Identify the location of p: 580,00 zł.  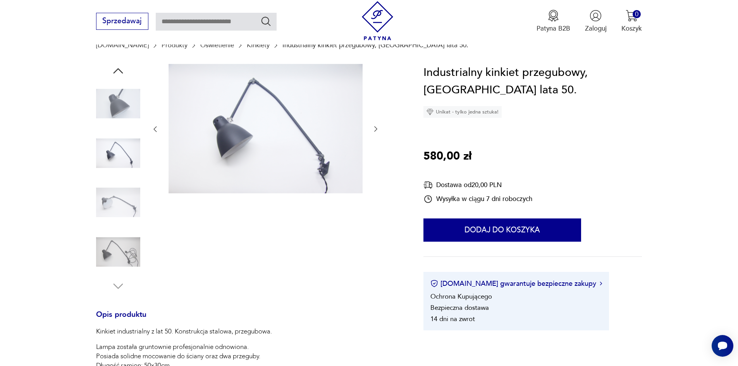
(447, 156).